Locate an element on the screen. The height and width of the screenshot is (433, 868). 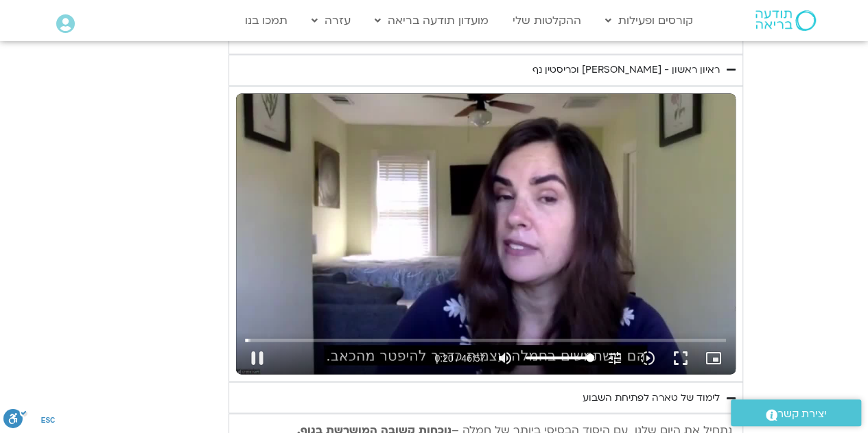
a: יצירת קשר is located at coordinates (796, 413).